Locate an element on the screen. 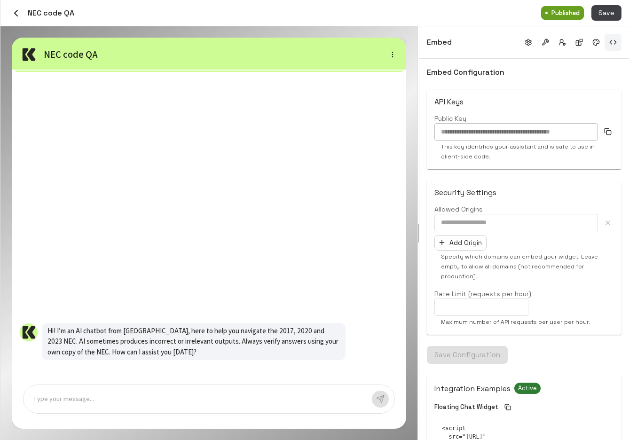 The height and width of the screenshot is (440, 629). button: Basic info is located at coordinates (529, 42).